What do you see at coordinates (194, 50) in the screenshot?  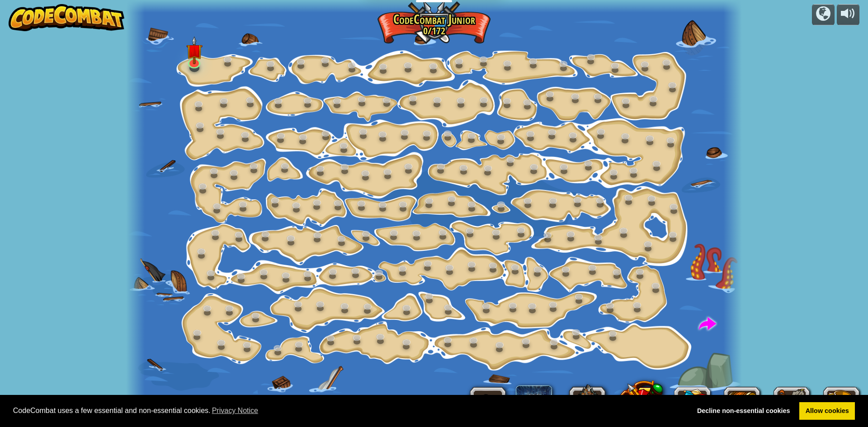 I see `img: level-banner-unstarted.png` at bounding box center [194, 50].